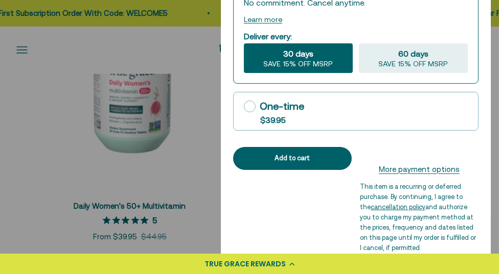 Image resolution: width=499 pixels, height=274 pixels. Describe the element at coordinates (419, 170) in the screenshot. I see `a: More payment options` at that location.